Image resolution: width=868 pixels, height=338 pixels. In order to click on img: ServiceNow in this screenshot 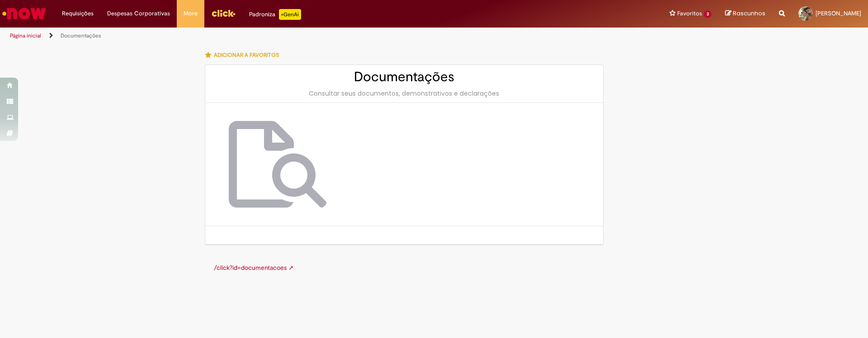, I will do `click(24, 14)`.